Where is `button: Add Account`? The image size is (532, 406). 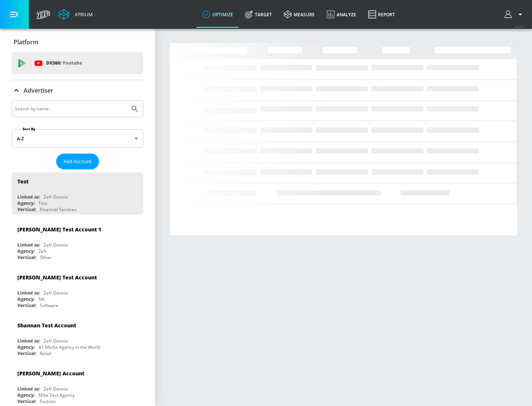
button: Add Account is located at coordinates (78, 162).